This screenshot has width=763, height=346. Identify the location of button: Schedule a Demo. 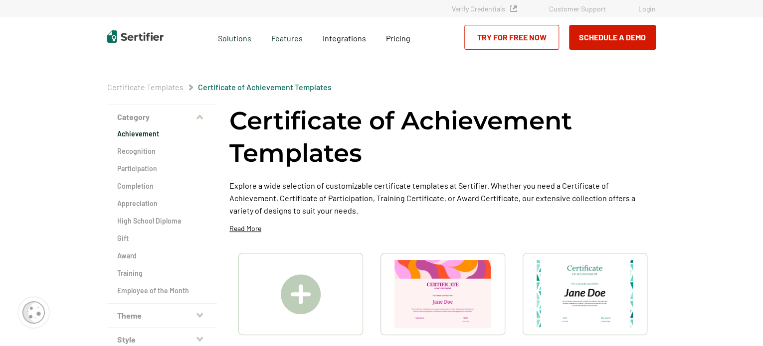
(612, 37).